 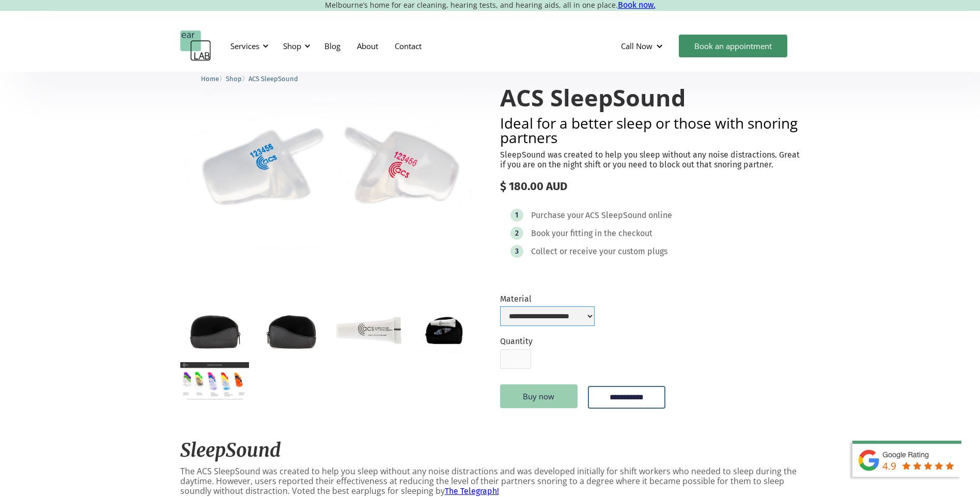 I want to click on p: The ACS SleepSound was created to help you sleep without any noise distractions and was developed..., so click(x=490, y=481).